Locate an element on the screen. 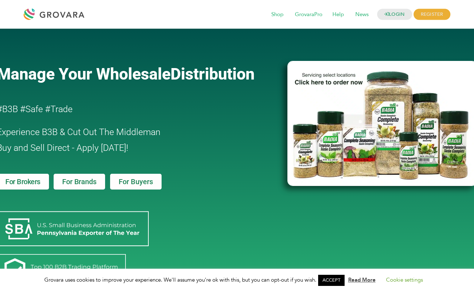 The height and width of the screenshot is (292, 474). a: ACCEPT is located at coordinates (332, 280).